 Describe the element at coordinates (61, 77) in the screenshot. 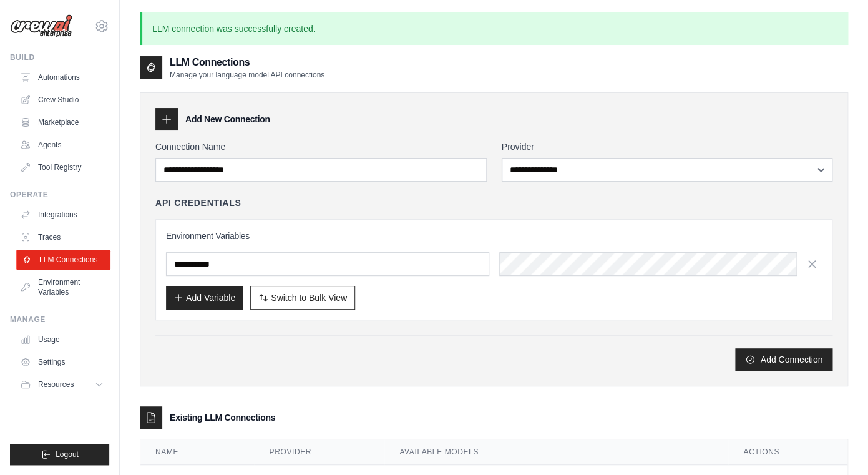

I see `a: Automations` at that location.